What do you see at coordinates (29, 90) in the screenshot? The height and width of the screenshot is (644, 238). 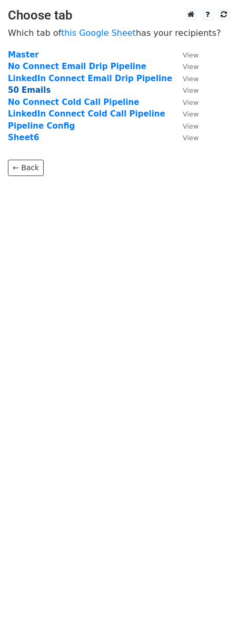 I see `a: 50 Emails` at bounding box center [29, 90].